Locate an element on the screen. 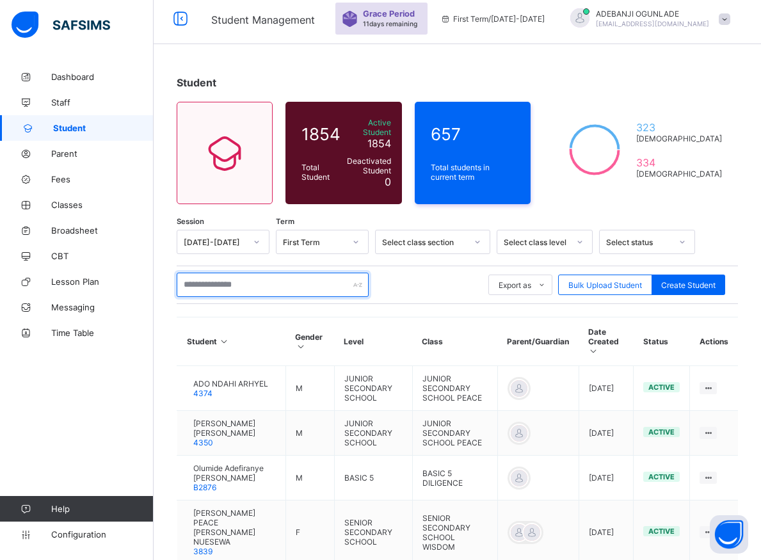 The width and height of the screenshot is (761, 560). span: ADEBANJI OGUNLADE is located at coordinates (652, 13).